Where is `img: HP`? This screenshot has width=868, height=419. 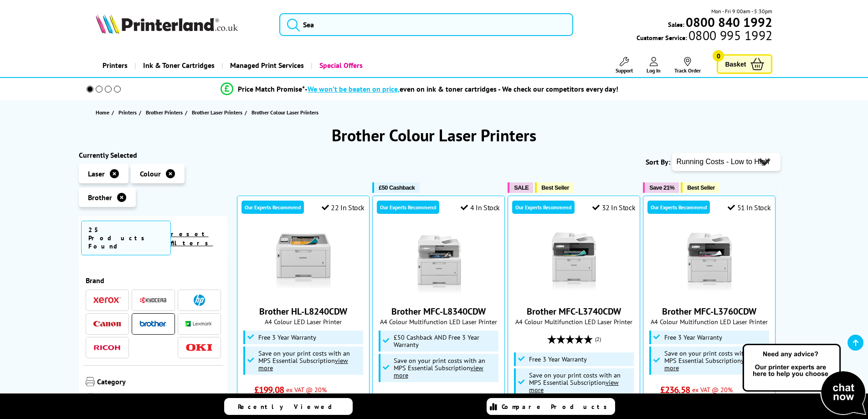
img: HP is located at coordinates (200, 300).